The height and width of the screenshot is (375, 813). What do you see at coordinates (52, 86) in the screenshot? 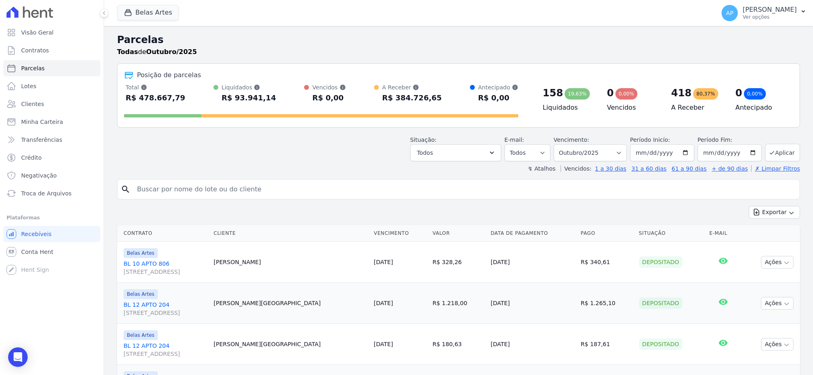
I see `a: Lotes` at bounding box center [52, 86].